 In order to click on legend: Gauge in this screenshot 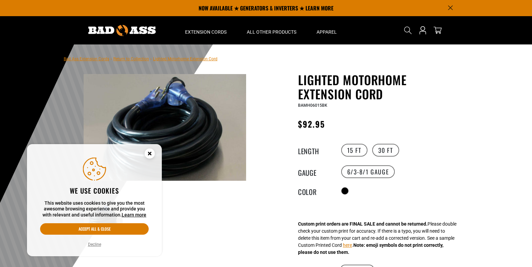, I will do `click(315, 172)`.